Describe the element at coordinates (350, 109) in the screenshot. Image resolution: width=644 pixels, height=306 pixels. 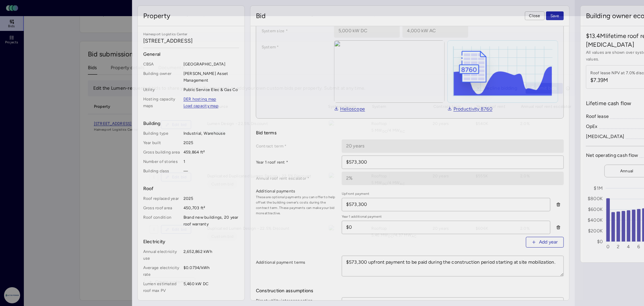
I see `a: Helioscope` at that location.